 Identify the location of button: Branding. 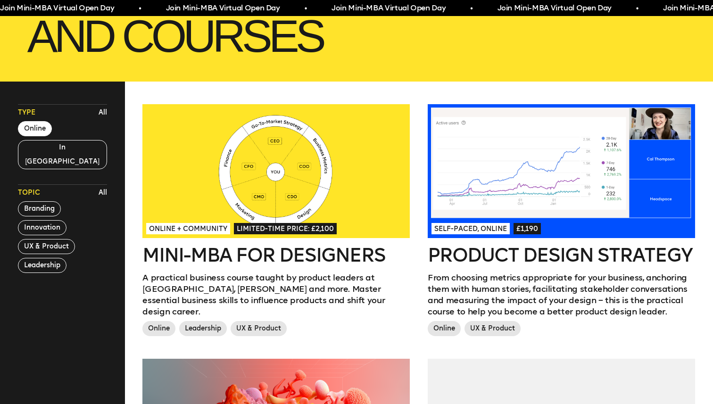
(39, 209).